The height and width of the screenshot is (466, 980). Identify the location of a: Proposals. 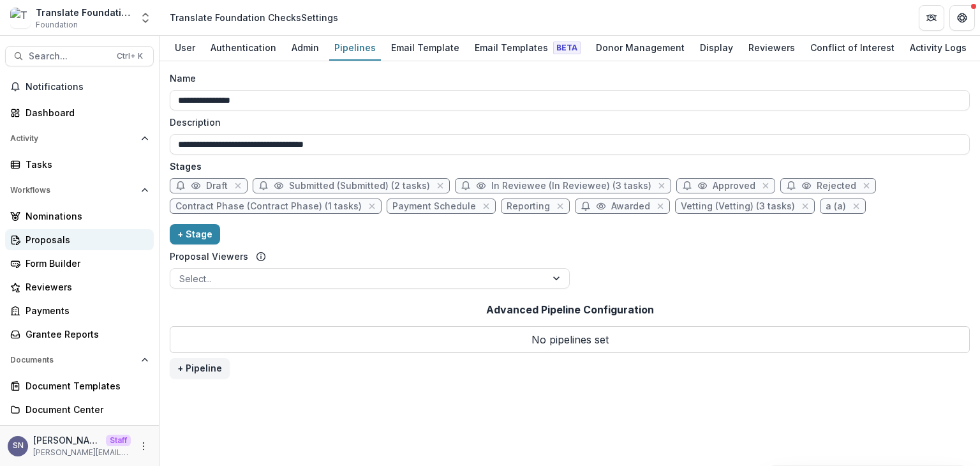
(79, 239).